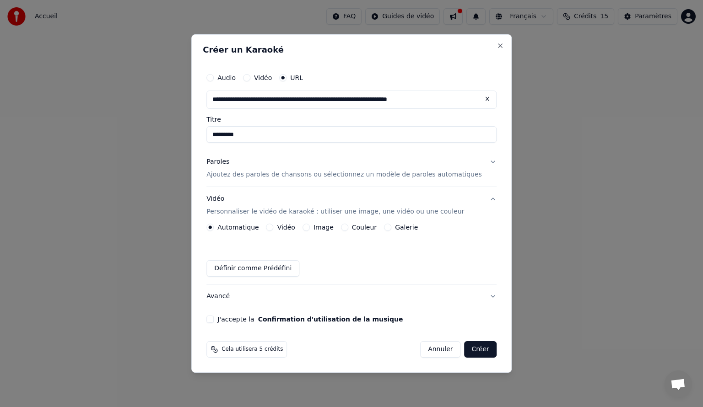 Image resolution: width=703 pixels, height=407 pixels. I want to click on label: Image, so click(323, 227).